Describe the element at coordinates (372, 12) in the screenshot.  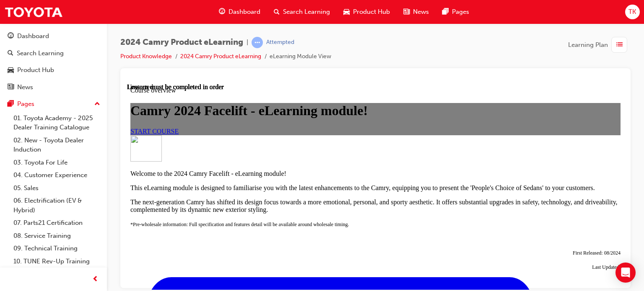
I see `span: Product Hub` at that location.